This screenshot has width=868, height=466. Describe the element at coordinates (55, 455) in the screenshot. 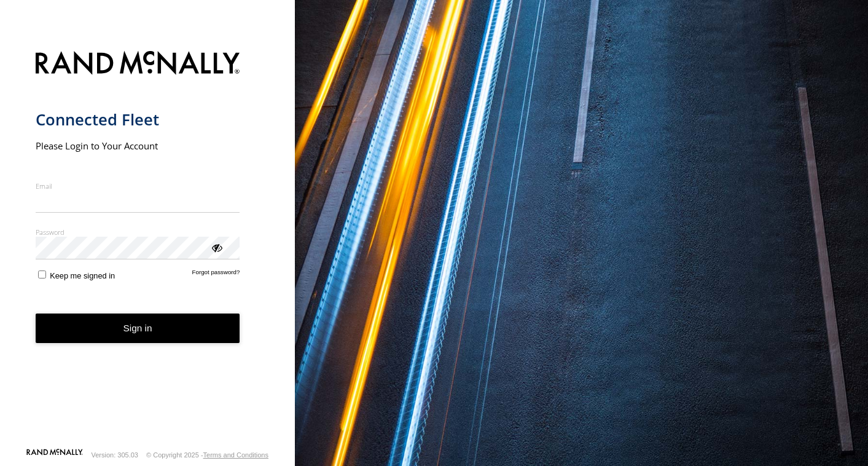

I see `a: Visit our Website` at that location.